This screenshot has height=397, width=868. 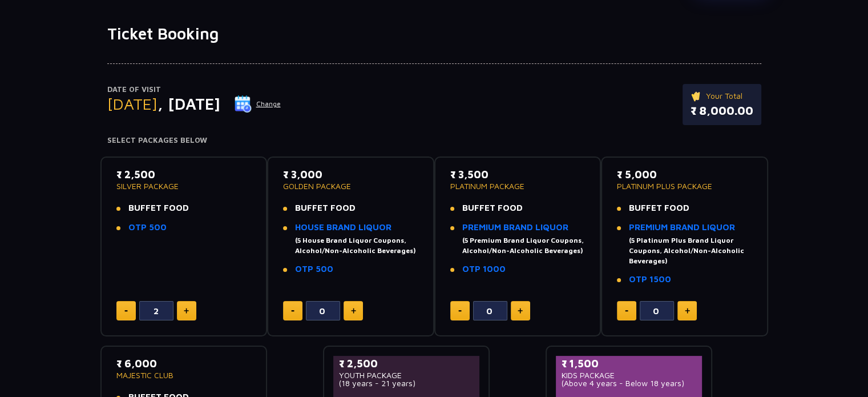 I want to click on p: PLATINUM PLUS PACKAGE, so click(x=685, y=186).